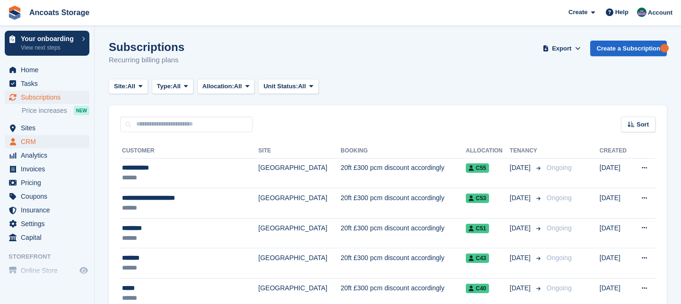  What do you see at coordinates (49, 48) in the screenshot?
I see `p: View next steps` at bounding box center [49, 48].